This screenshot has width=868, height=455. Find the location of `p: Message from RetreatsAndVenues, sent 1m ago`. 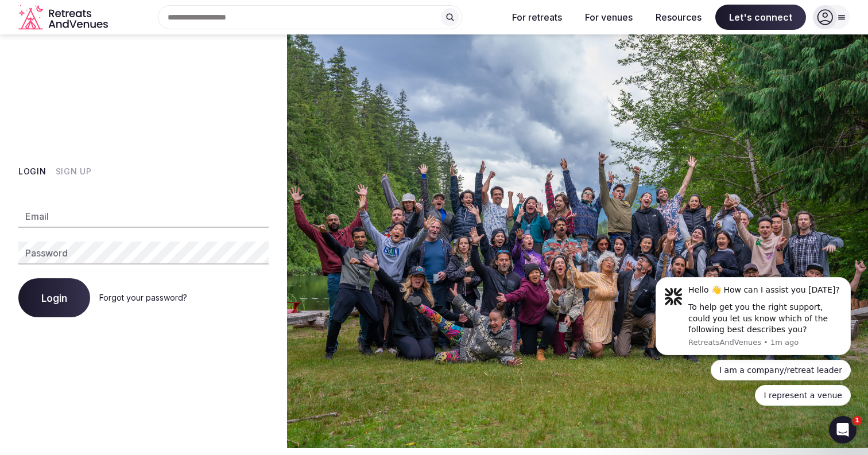

p: Message from RetreatsAndVenues, sent 1m ago is located at coordinates (127, 80).